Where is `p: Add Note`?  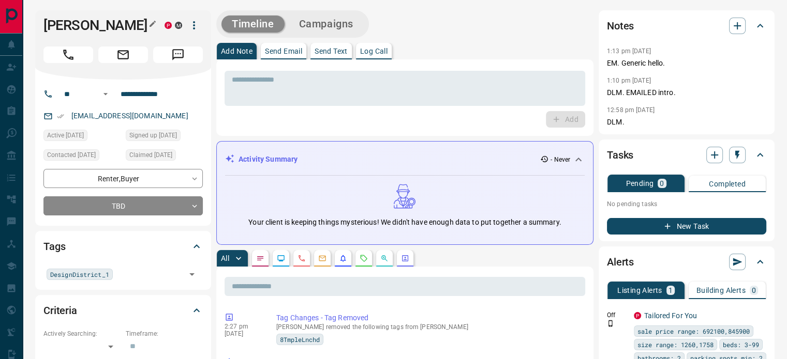
p: Add Note is located at coordinates (236, 51).